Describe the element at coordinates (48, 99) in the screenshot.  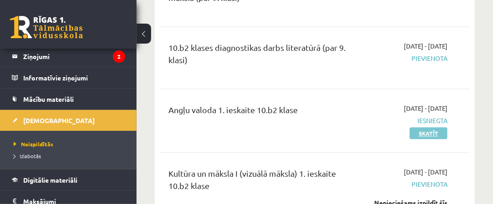
I see `span: Mācību materiāli` at that location.